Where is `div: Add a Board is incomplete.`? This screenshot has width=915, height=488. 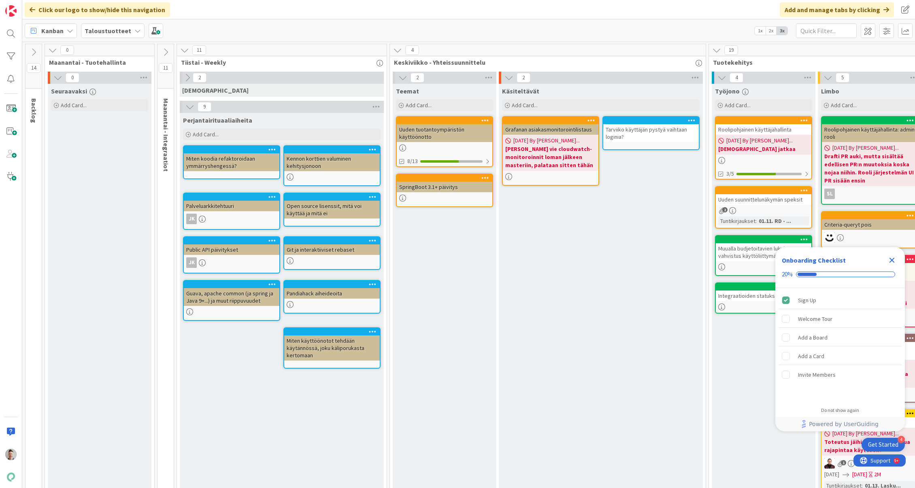
div: Add a Board is incomplete. is located at coordinates (840, 338).